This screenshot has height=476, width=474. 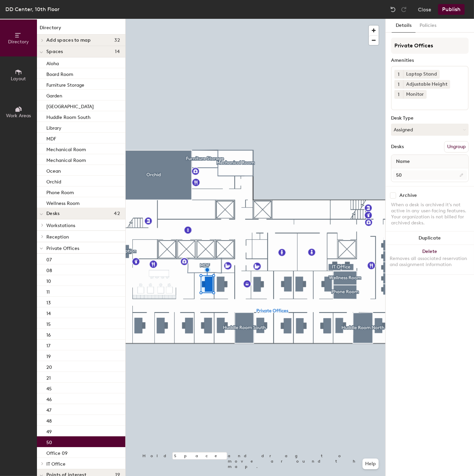 I want to click on span: Reception, so click(x=57, y=237).